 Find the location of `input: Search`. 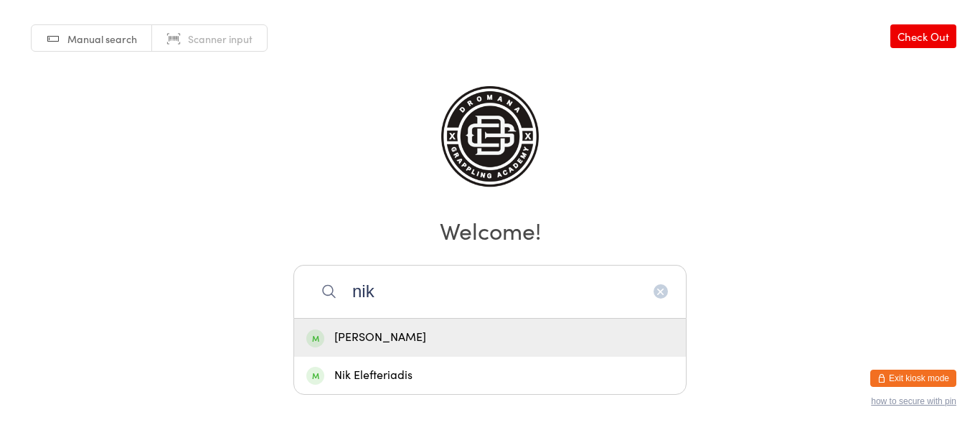

input: Search is located at coordinates (490, 291).